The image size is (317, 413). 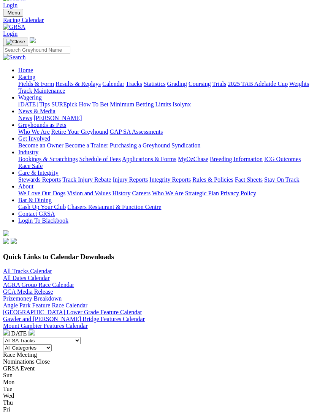 What do you see at coordinates (43, 221) in the screenshot?
I see `a: Login To Blackbook` at bounding box center [43, 221].